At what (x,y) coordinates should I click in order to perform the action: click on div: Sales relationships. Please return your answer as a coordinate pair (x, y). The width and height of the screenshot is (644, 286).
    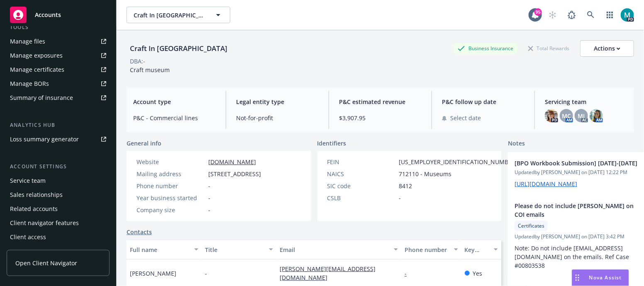
    Looking at the image, I should click on (36, 195).